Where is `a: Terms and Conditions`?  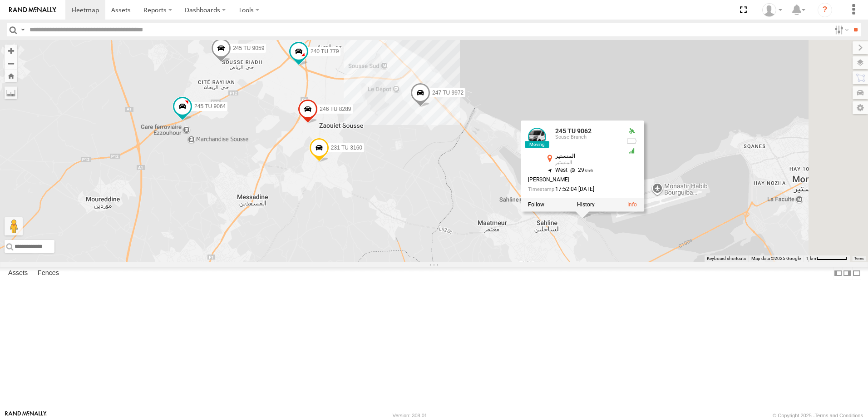
a: Terms and Conditions is located at coordinates (839, 415).